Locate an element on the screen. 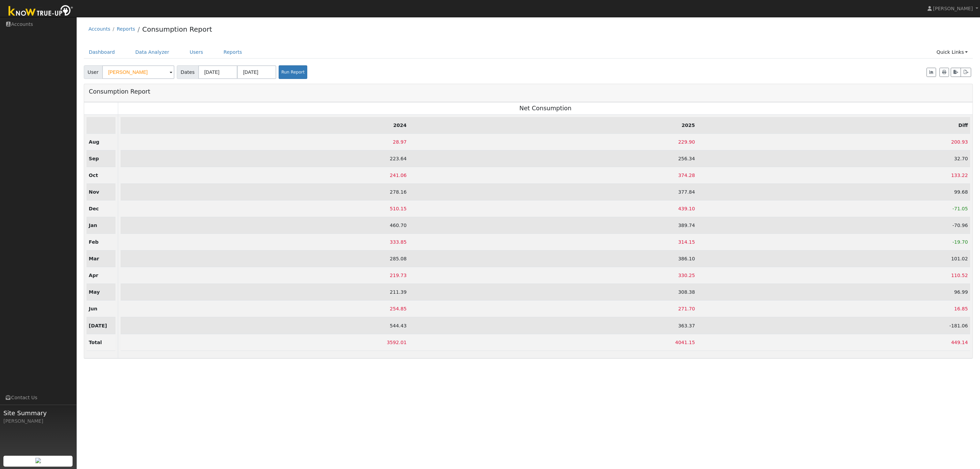  td: -70.96 is located at coordinates (833, 225).